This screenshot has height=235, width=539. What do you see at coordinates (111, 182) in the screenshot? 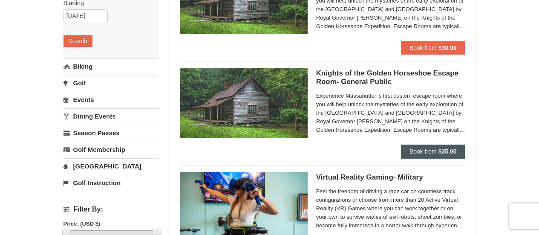
I see `a: Golf Instruction` at bounding box center [111, 182].